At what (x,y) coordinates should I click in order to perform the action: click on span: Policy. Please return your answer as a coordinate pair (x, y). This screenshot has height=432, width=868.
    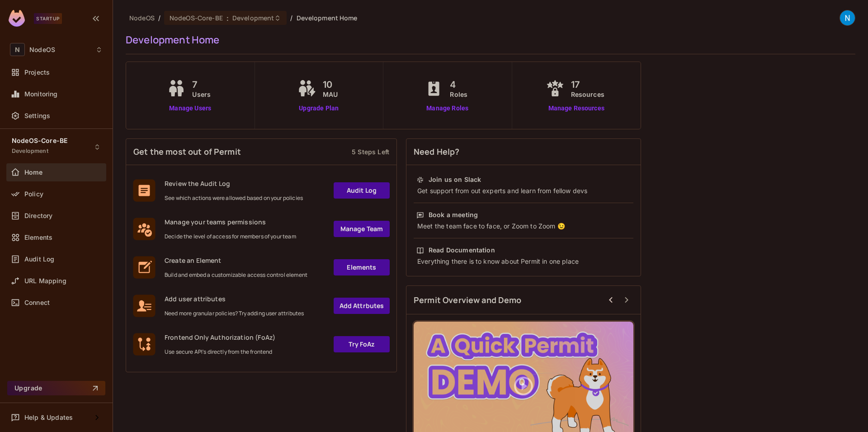
    Looking at the image, I should click on (33, 194).